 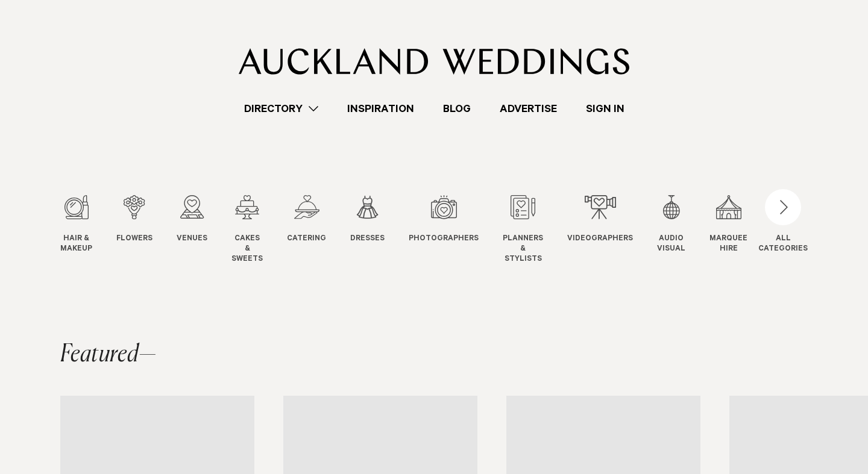 I want to click on a: Inspiration, so click(x=380, y=109).